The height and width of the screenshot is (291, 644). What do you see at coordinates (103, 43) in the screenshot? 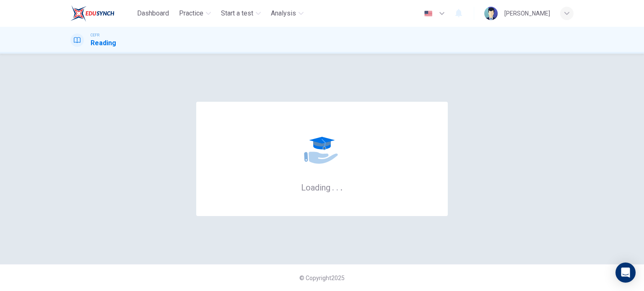
I see `h1: Reading` at bounding box center [103, 43].